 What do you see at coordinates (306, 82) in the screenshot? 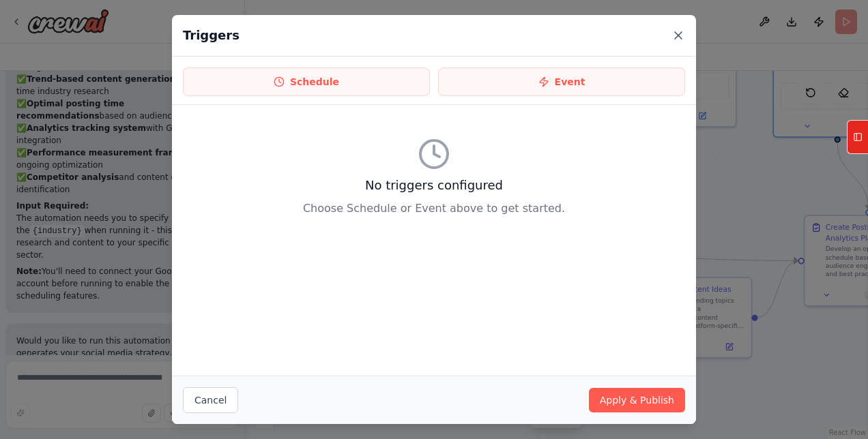
I see `button: Schedule` at bounding box center [306, 82].